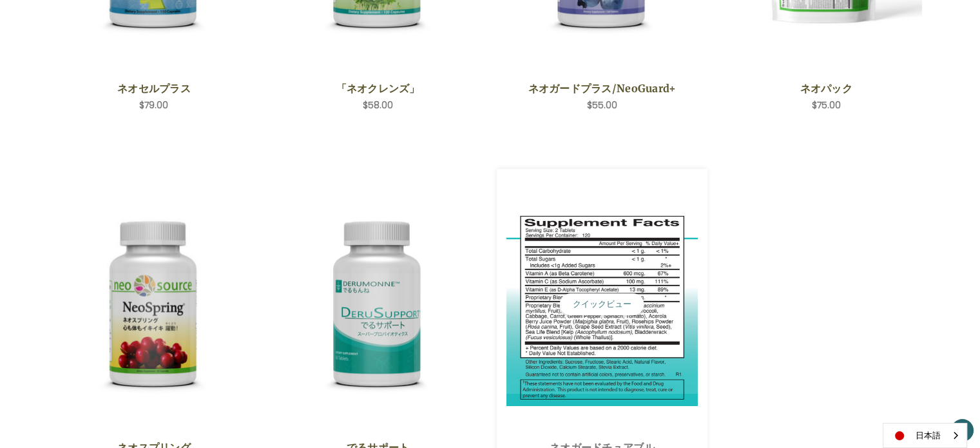 The image size is (980, 448). What do you see at coordinates (826, 88) in the screenshot?
I see `a: ネオパック` at bounding box center [826, 88].